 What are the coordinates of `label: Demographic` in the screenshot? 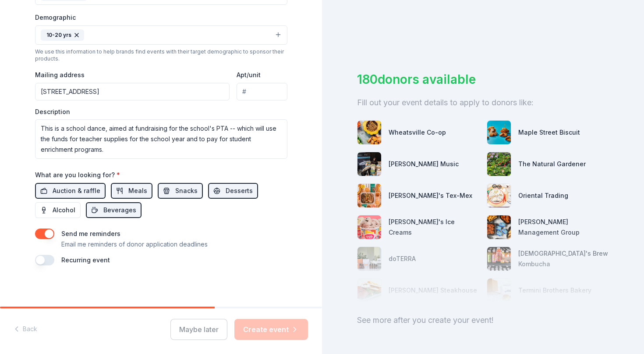 It's located at (55, 18).